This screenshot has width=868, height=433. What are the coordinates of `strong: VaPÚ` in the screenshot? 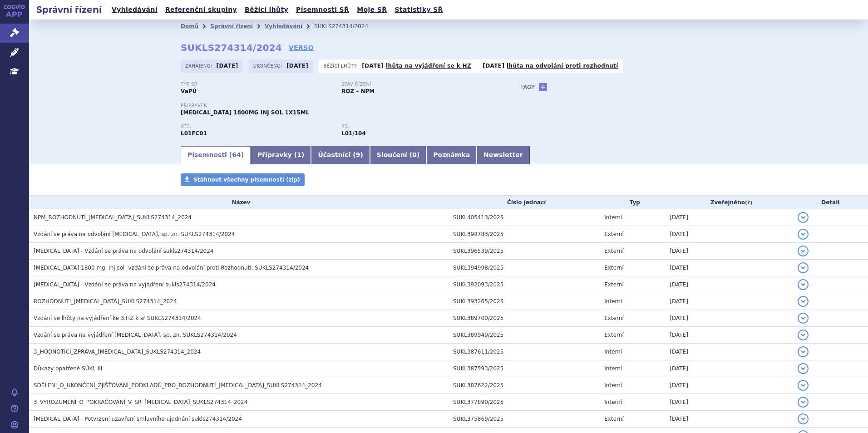 It's located at (189, 91).